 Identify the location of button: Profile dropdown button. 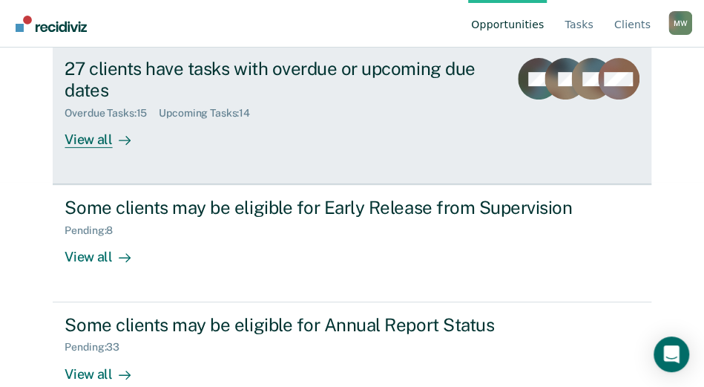
(681, 23).